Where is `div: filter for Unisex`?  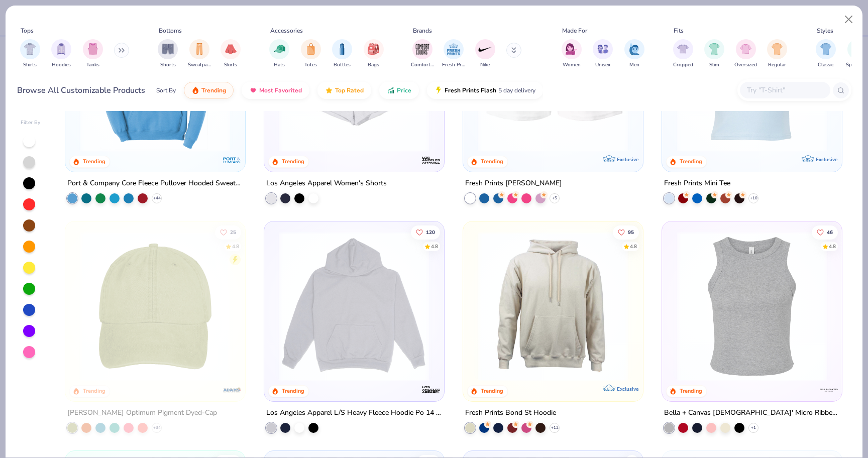 div: filter for Unisex is located at coordinates (603, 54).